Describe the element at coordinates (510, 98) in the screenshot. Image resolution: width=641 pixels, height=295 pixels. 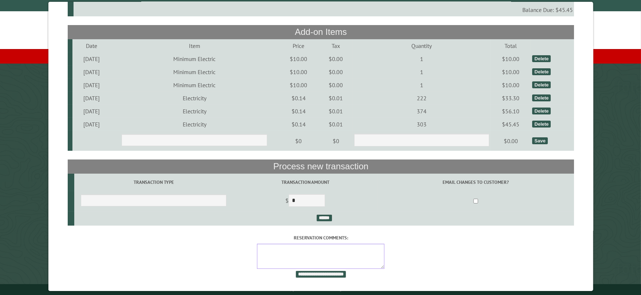
I see `td: $33.30` at that location.